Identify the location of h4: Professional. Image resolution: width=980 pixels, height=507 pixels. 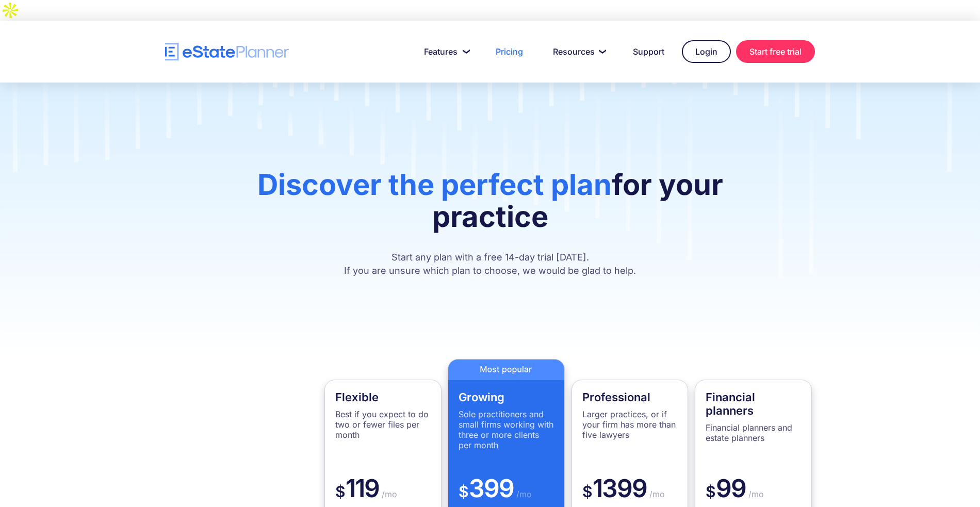
(630, 397).